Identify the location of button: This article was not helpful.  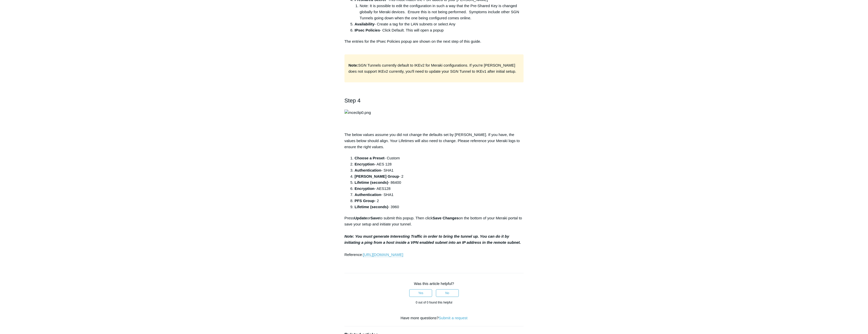
(447, 293).